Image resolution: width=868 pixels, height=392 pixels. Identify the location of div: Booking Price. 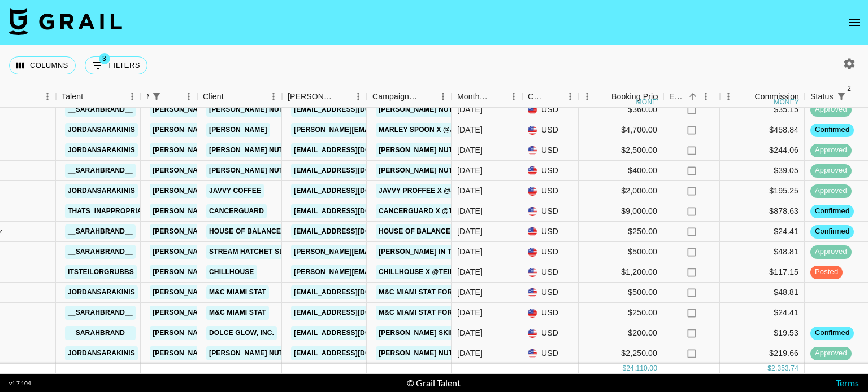
(636, 96).